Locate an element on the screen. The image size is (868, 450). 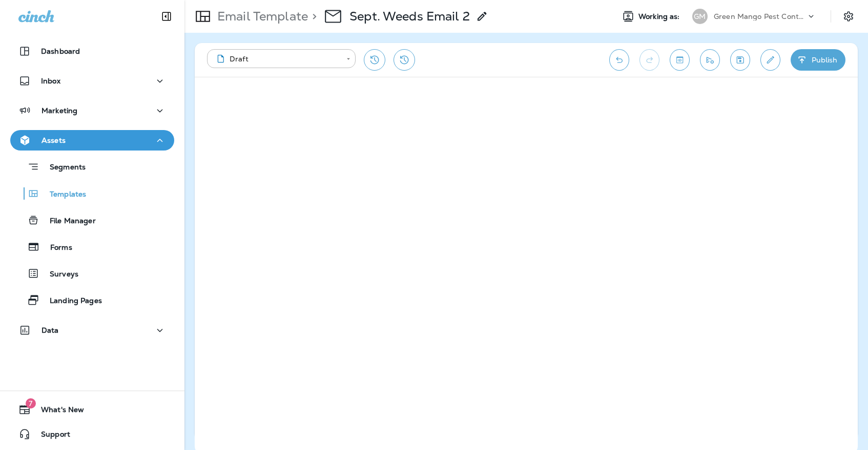
button: Marketing is located at coordinates (92, 111).